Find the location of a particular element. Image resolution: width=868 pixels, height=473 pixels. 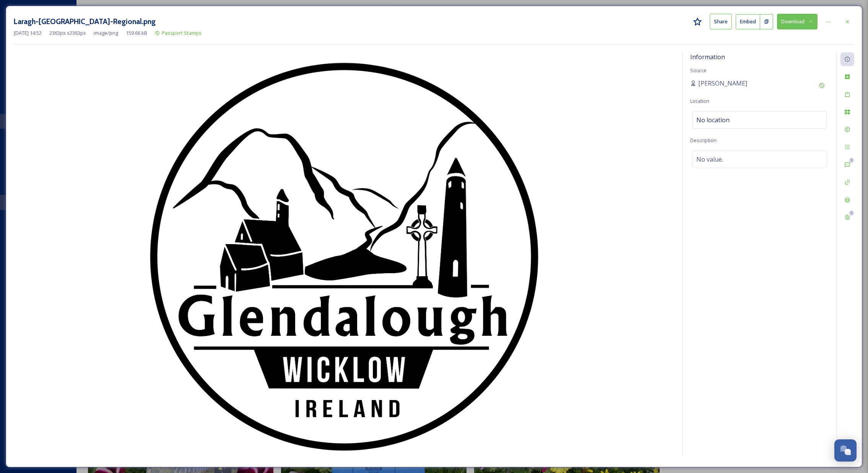

span: Location is located at coordinates (700, 101).